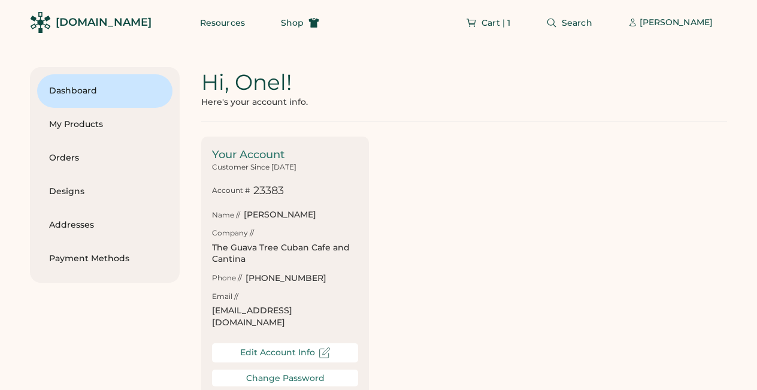 Image resolution: width=757 pixels, height=390 pixels. Describe the element at coordinates (285, 253) in the screenshot. I see `div: The Guava Tree Cuban Cafe and Cantina` at that location.